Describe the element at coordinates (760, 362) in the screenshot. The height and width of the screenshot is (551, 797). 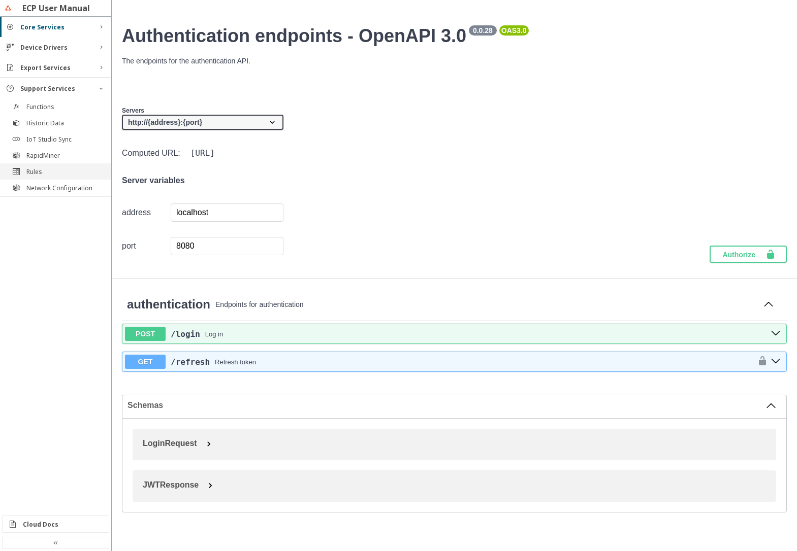
I see `button: authorization button unlocked` at that location.